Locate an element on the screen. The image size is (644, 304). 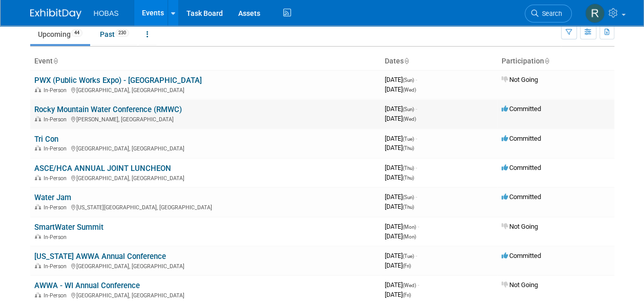
img: ExhibitDay is located at coordinates (56, 14).